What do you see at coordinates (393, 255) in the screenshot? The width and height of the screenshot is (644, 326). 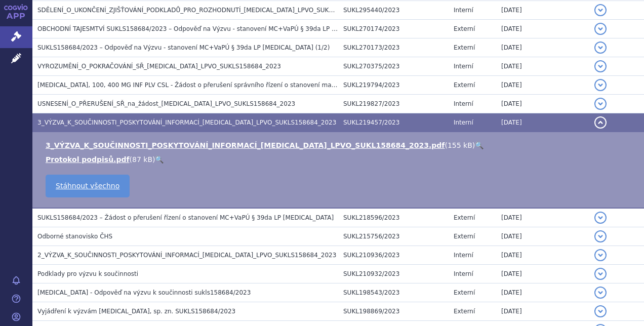 I see `td: SUKL210936/2023` at bounding box center [393, 255].